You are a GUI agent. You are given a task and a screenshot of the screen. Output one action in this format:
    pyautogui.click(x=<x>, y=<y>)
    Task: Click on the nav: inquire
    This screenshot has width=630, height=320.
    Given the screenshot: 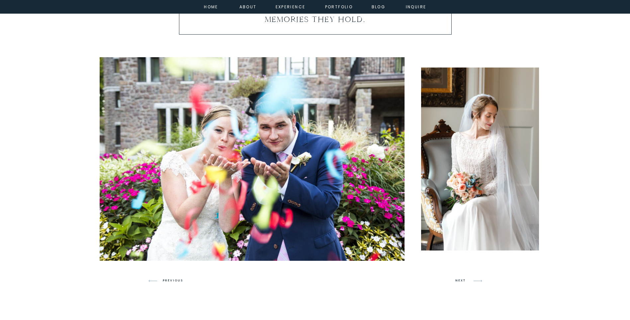 What is the action you would take?
    pyautogui.click(x=416, y=6)
    